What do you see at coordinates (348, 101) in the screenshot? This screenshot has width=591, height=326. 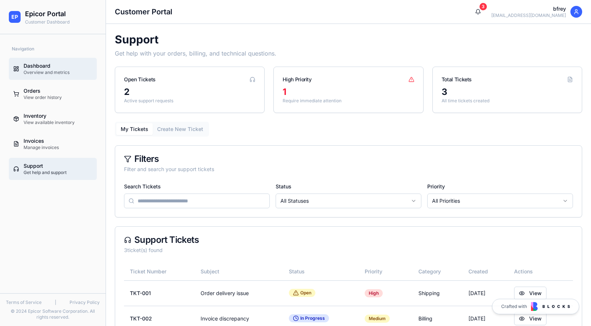 I see `p: Require immediate attention` at bounding box center [348, 101].